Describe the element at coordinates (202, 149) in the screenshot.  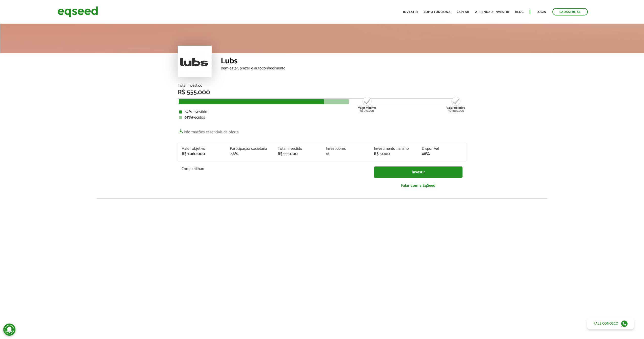
I see `div: Valor objetivo` at that location.